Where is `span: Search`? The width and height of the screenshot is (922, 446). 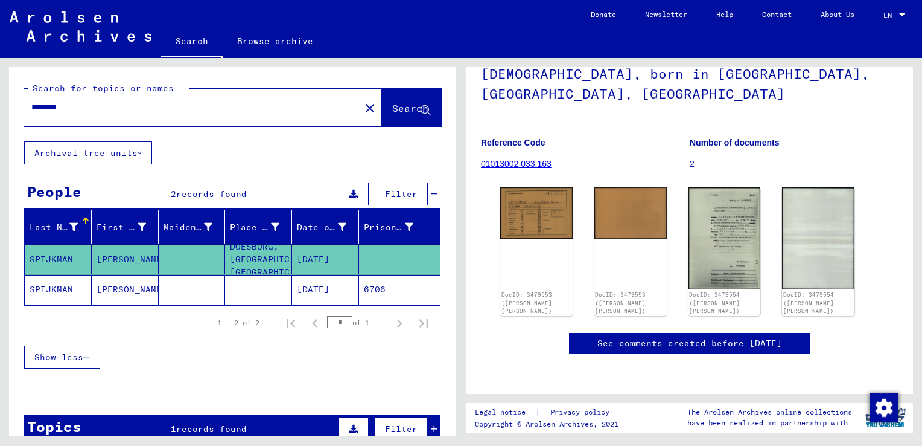 span: Search is located at coordinates (411, 108).